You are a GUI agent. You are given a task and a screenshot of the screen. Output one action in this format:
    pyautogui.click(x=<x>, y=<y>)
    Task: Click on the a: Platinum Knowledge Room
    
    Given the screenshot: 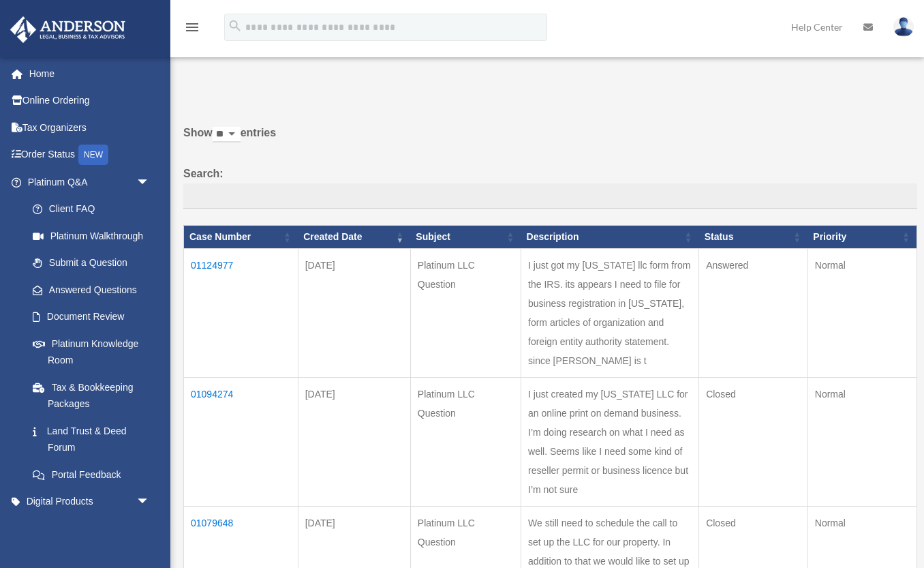 What is the action you would take?
    pyautogui.click(x=91, y=352)
    